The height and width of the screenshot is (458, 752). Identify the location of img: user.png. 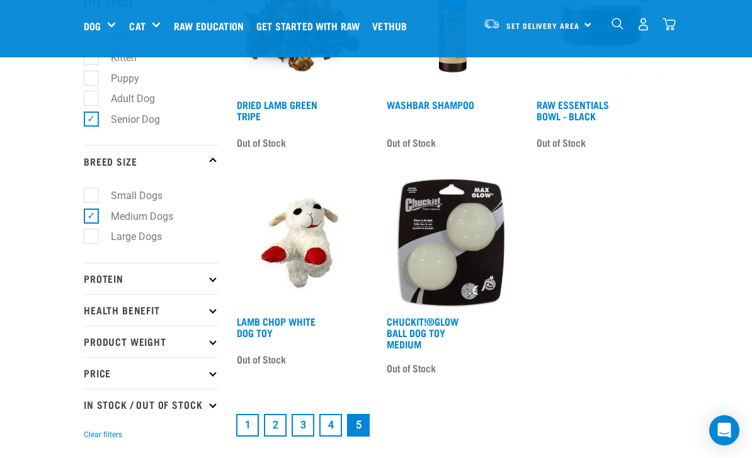
(643, 24).